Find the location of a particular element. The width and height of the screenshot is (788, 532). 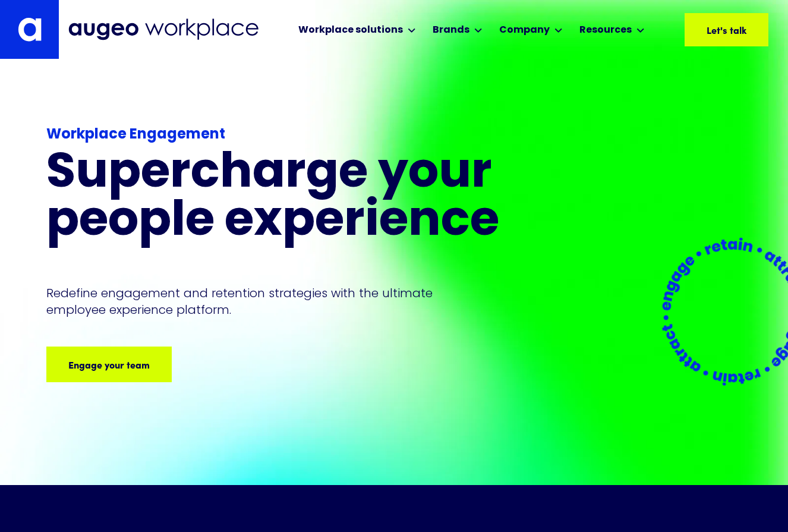

div: Workplace Engagement is located at coordinates (303, 135).